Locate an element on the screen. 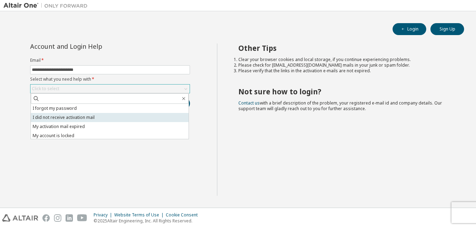 The image size is (476, 228). button: Login is located at coordinates (410, 29).